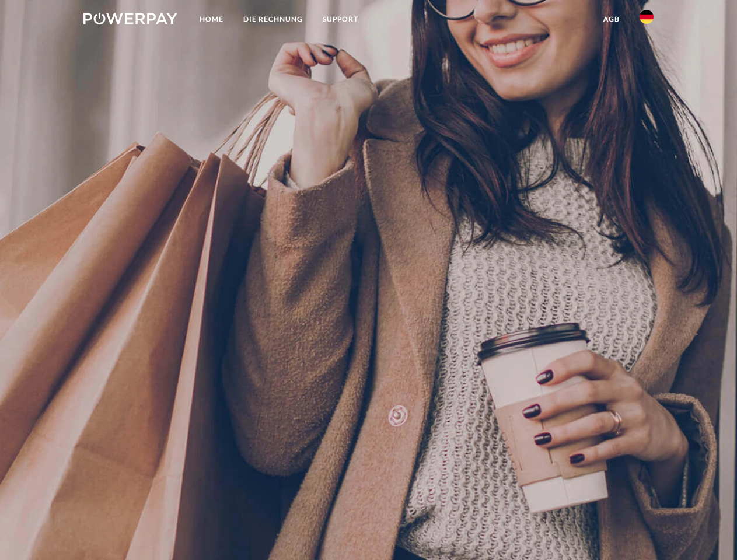  What do you see at coordinates (211, 19) in the screenshot?
I see `a: Home` at bounding box center [211, 19].